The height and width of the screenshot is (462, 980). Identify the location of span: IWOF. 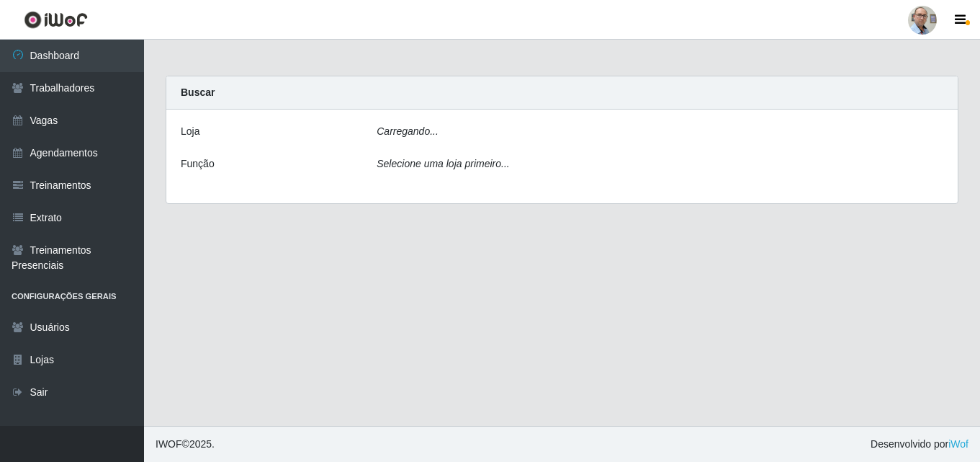
(169, 444).